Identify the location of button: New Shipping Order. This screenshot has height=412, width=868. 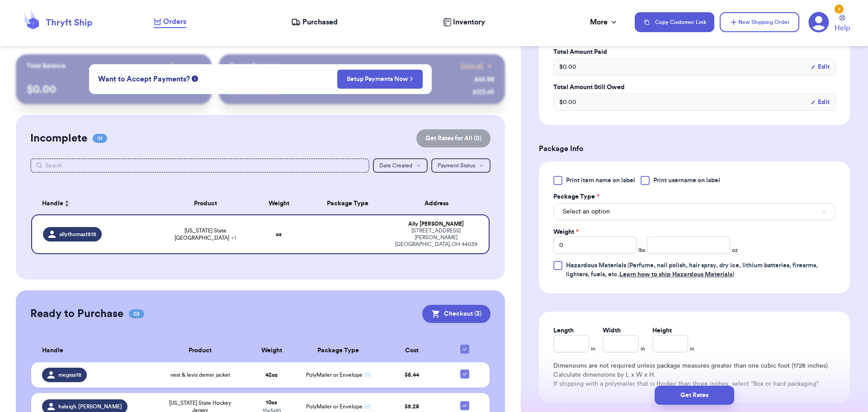
(760, 22).